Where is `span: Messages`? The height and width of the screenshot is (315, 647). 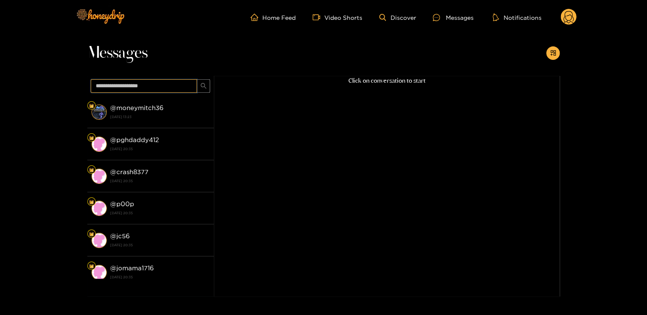 span: Messages is located at coordinates (117, 53).